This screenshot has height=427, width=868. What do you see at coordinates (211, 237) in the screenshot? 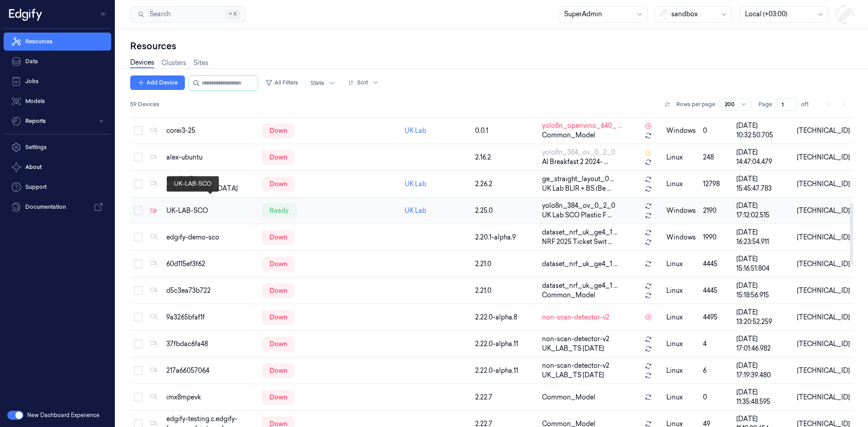
I see `div: edgify-demo-sco` at bounding box center [211, 237].